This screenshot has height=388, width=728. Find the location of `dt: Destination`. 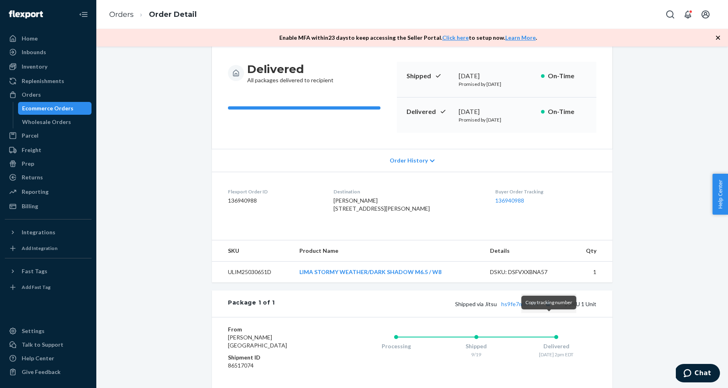

dt: Destination is located at coordinates (408, 191).